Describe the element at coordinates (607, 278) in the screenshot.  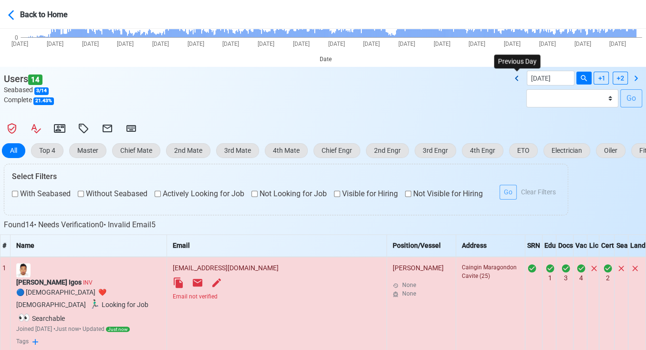
I see `div: 2` at that location.